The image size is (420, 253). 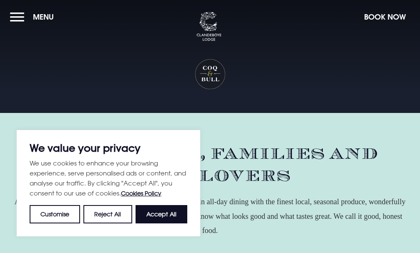 I want to click on div: We value your privacy, so click(x=108, y=183).